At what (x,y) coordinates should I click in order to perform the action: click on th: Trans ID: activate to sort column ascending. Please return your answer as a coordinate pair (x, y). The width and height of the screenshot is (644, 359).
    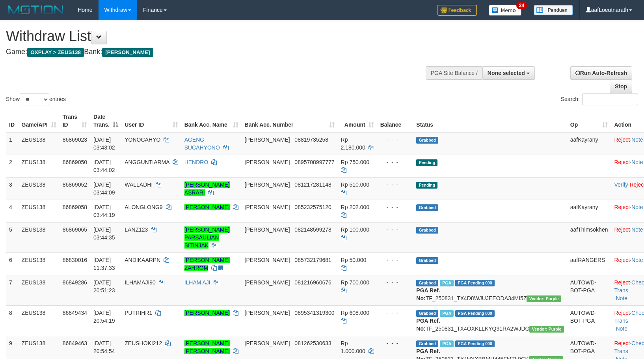
    Looking at the image, I should click on (75, 121).